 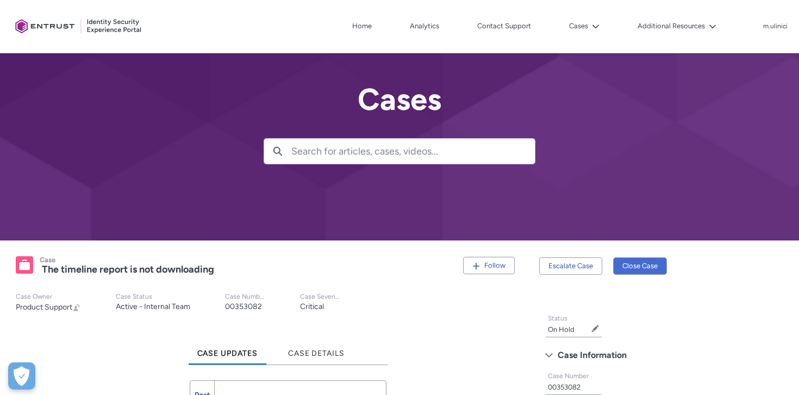 What do you see at coordinates (22, 376) in the screenshot?
I see `div: Cookie Preferences` at bounding box center [22, 376].